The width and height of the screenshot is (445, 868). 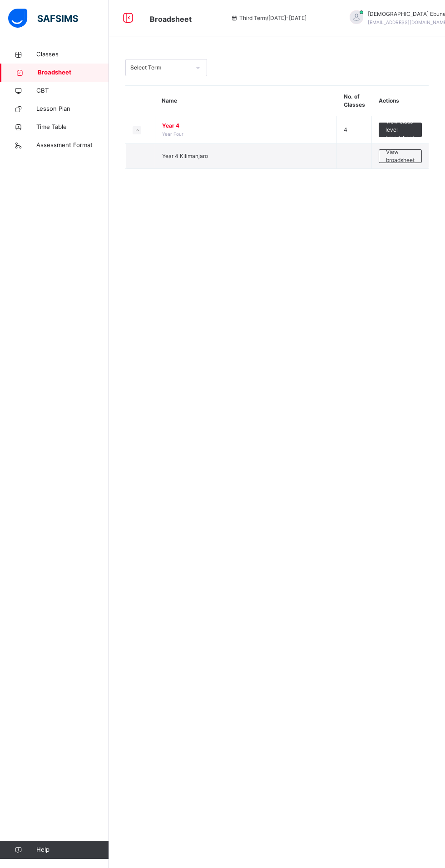 I want to click on span: Assessment Format, so click(x=72, y=145).